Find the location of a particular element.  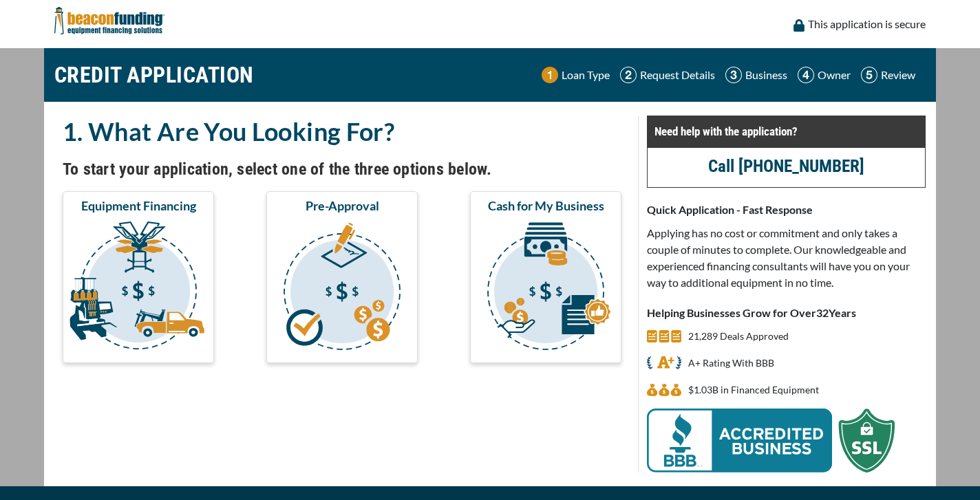

p: Quick Application - Fast Response is located at coordinates (786, 210).